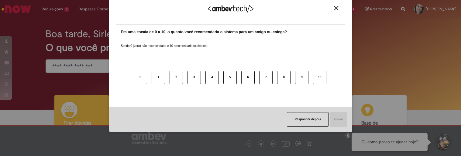 The width and height of the screenshot is (461, 156). What do you see at coordinates (204, 32) in the screenshot?
I see `label: Em uma escala de 0 a 10, o quanto você recomendaria o sistema para um amigo ou colega?` at bounding box center [204, 32].